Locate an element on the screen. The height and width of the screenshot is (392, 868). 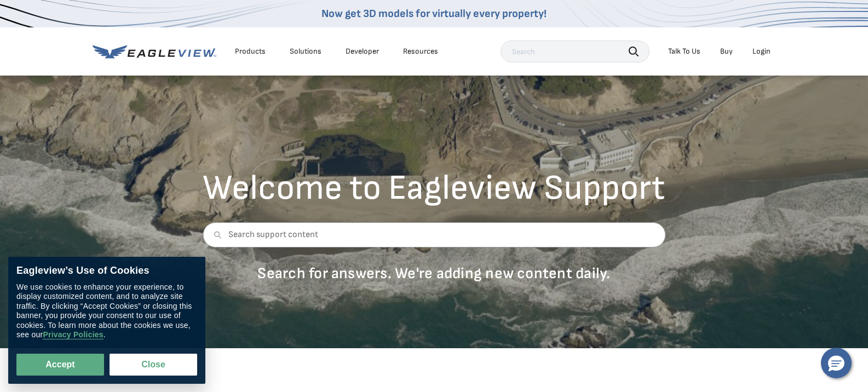
h2: Welcome to Eagleview Support is located at coordinates (433, 188).